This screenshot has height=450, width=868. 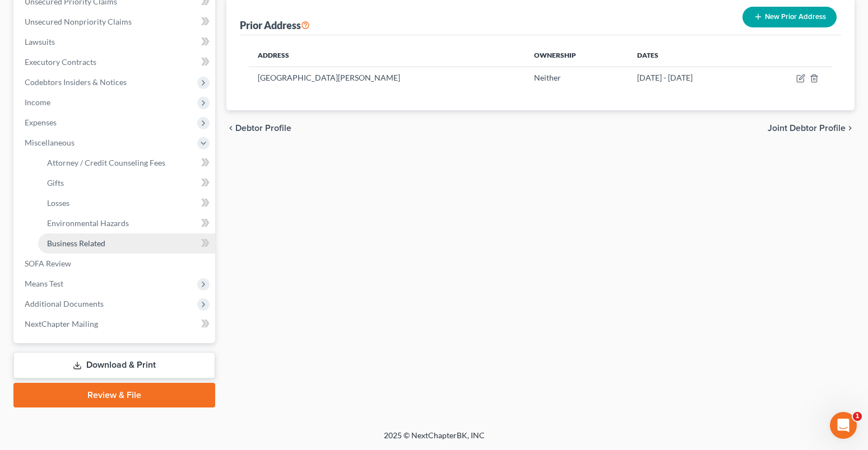 I want to click on div: 2025 © NextChapterBK, INC, so click(x=434, y=440).